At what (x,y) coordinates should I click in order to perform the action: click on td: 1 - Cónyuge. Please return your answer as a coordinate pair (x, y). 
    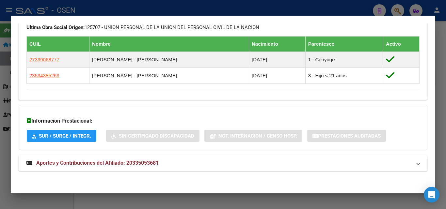
    Looking at the image, I should click on (344, 60).